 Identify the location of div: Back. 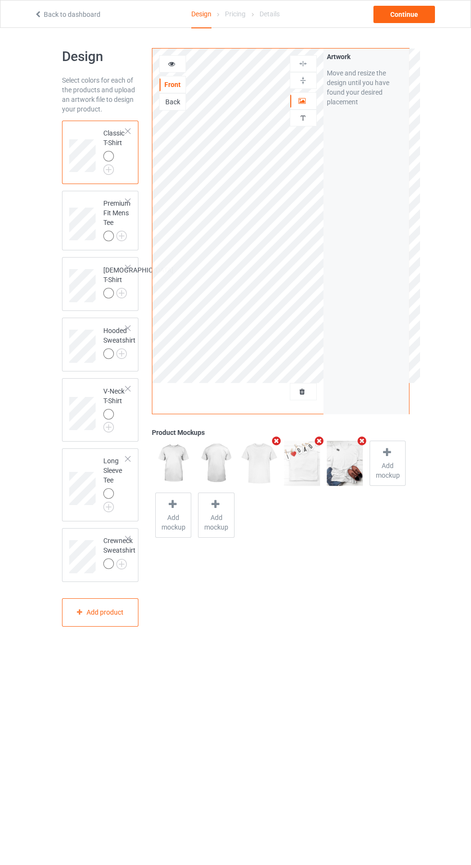
(172, 102).